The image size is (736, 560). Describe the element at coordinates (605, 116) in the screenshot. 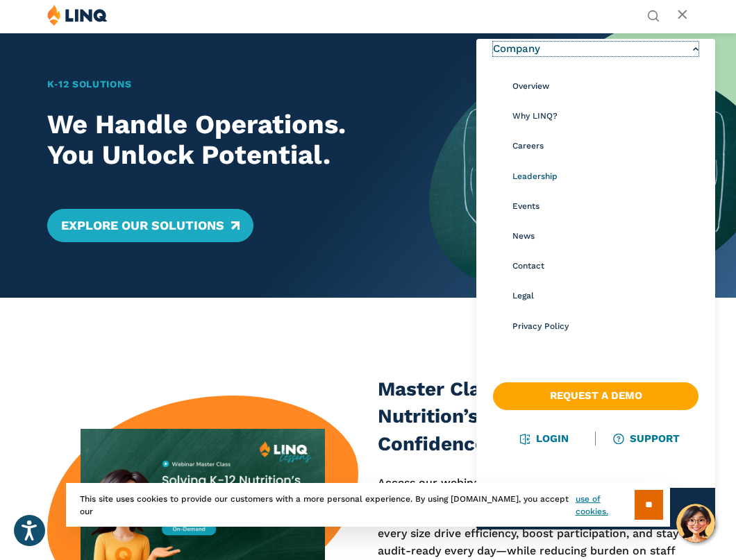

I see `a: Why LINQ?` at that location.